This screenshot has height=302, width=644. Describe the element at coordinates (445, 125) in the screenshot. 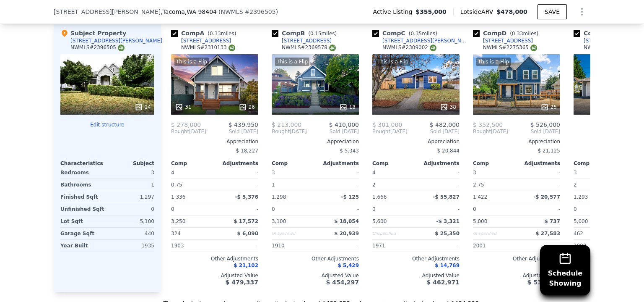

I see `span: $ 482,000` at that location.